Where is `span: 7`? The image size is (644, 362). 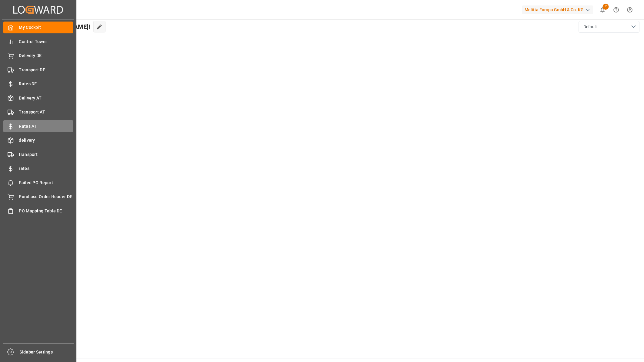
span: 7 is located at coordinates (606, 7).